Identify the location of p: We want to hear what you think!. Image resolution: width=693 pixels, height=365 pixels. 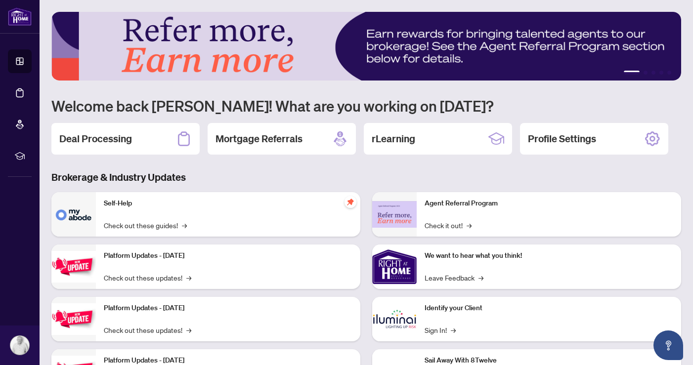
(549, 256).